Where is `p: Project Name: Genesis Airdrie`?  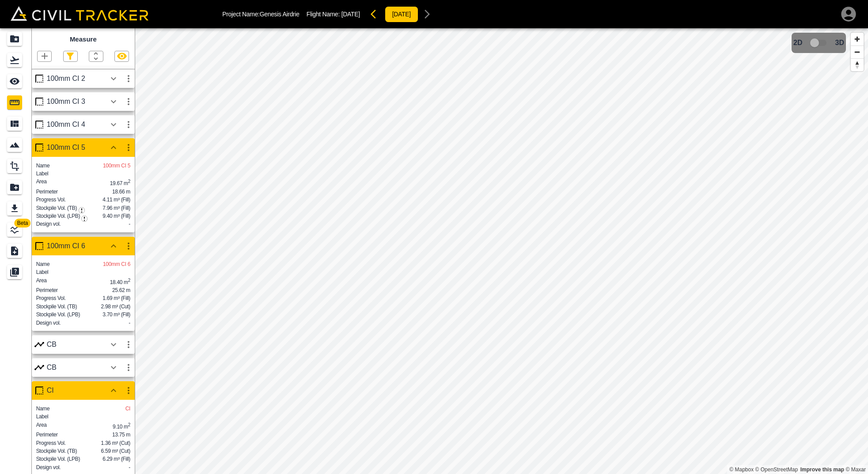
p: Project Name: Genesis Airdrie is located at coordinates (261, 14).